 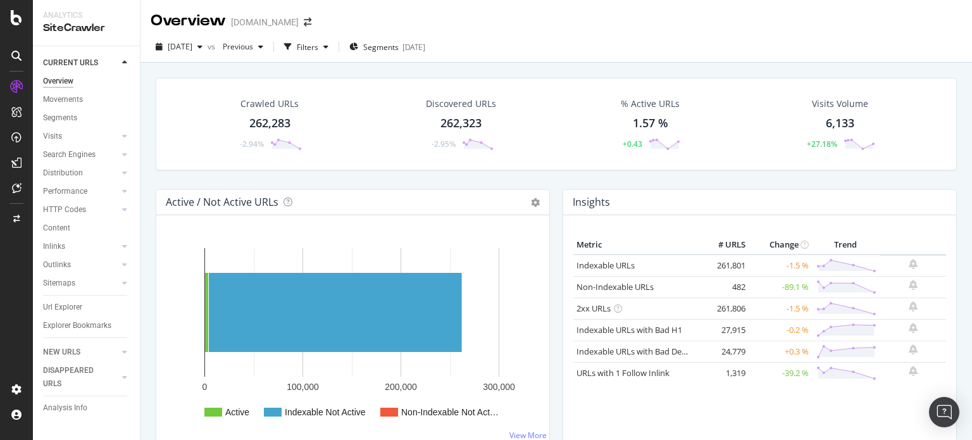 What do you see at coordinates (498, 386) in the screenshot?
I see `text: 300,000` at bounding box center [498, 386].